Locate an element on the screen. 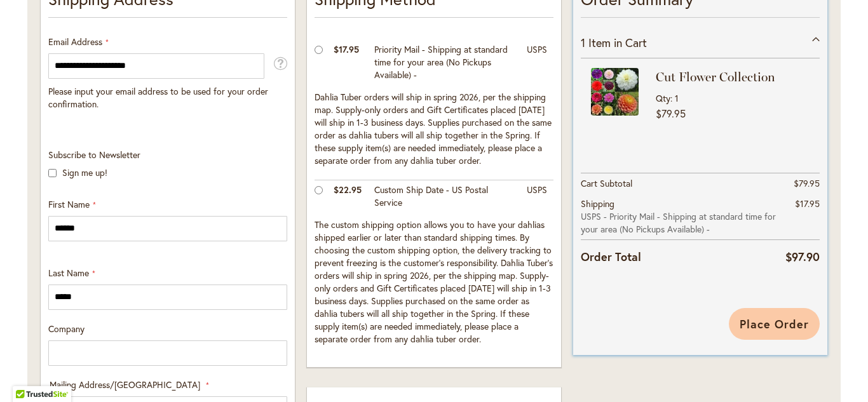 The height and width of the screenshot is (402, 868). span: First Name is located at coordinates (68, 204).